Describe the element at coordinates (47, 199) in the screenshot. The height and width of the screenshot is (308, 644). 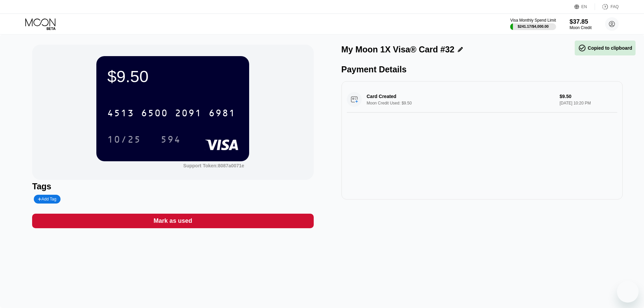
I see `div: Add Tag` at that location.